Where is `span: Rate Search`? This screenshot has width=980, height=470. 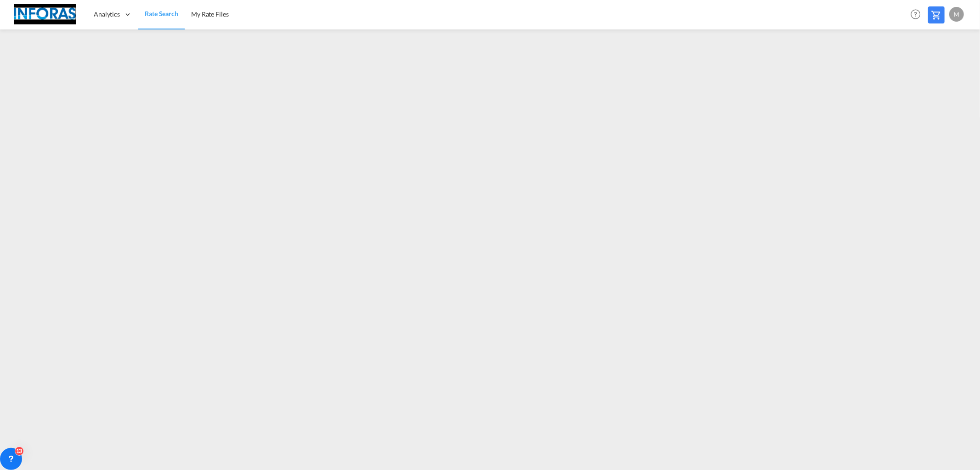
span: Rate Search is located at coordinates (161, 13).